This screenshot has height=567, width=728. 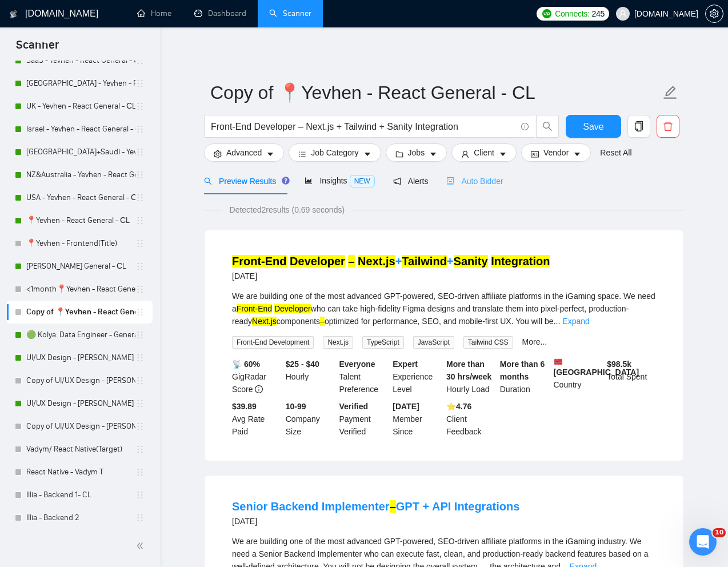 What do you see at coordinates (244, 153) in the screenshot?
I see `button: settingAdvancedcaret-down` at bounding box center [244, 153].